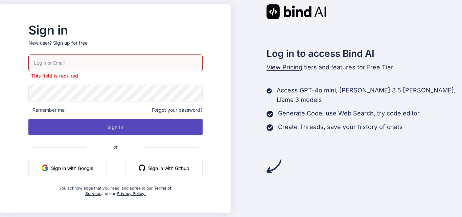 The image size is (462, 217). I want to click on span: View Pricing, so click(284, 67).